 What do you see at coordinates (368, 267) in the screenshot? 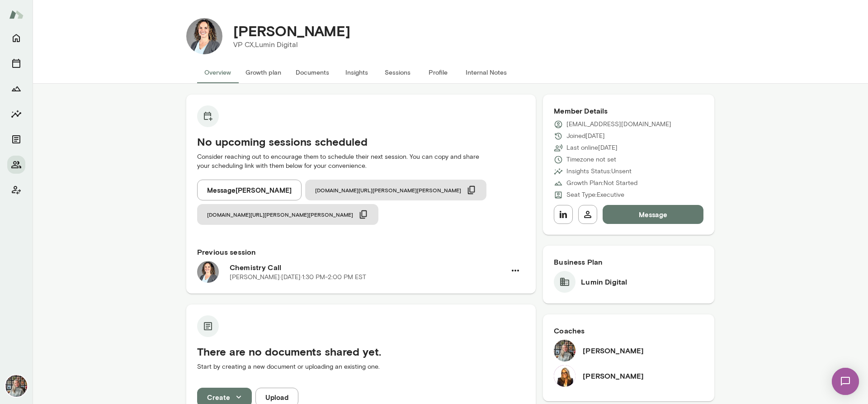
I see `h6: Chemistry Call` at bounding box center [368, 267].